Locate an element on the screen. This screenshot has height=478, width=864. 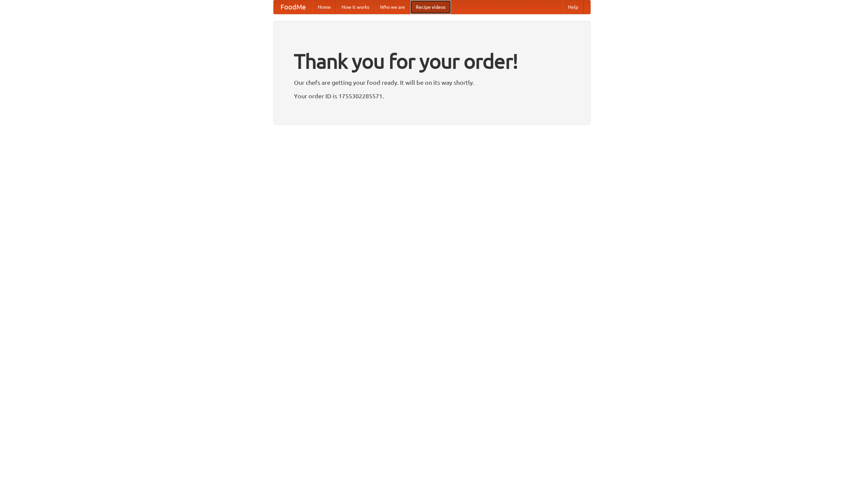
p: Your order ID is 1755302285571. is located at coordinates (432, 96).